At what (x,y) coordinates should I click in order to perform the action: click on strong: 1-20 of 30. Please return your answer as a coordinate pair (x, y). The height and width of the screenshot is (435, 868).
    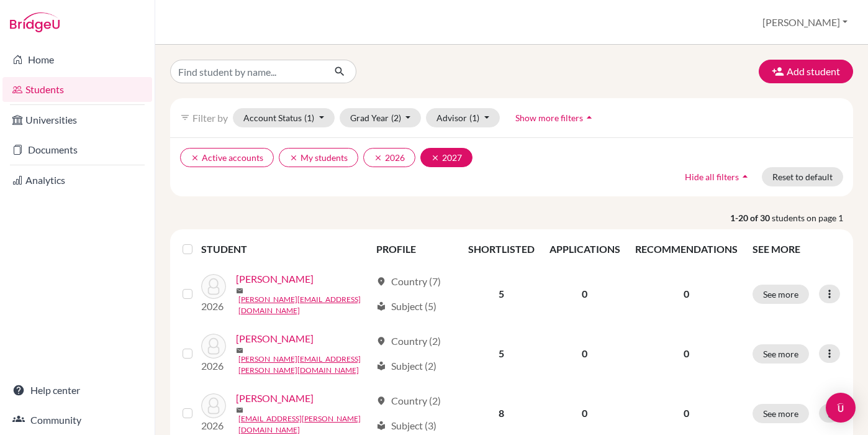
    Looking at the image, I should click on (750, 217).